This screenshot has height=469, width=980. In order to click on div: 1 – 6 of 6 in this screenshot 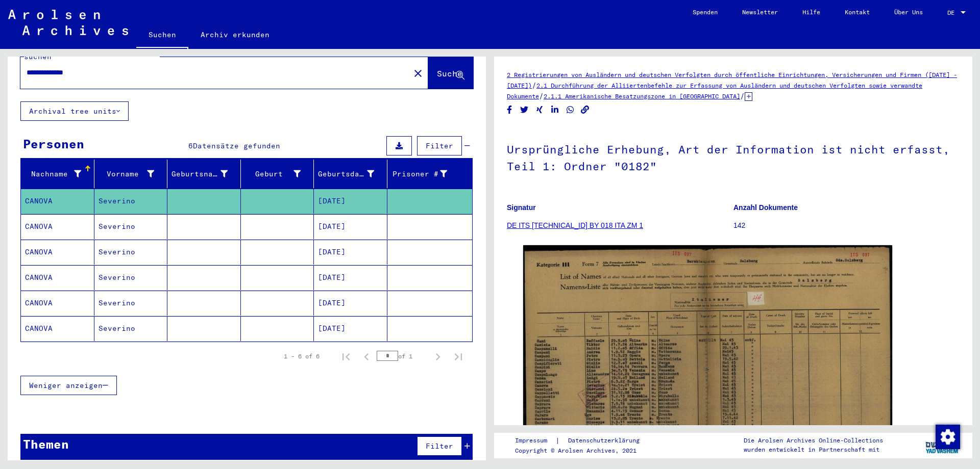, I will do `click(301, 357)`.